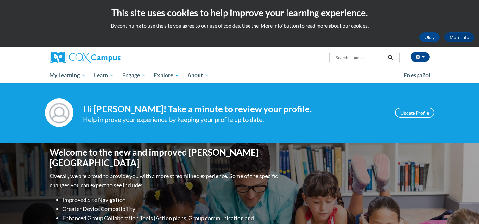 The width and height of the screenshot is (479, 224). I want to click on a: More Info, so click(459, 37).